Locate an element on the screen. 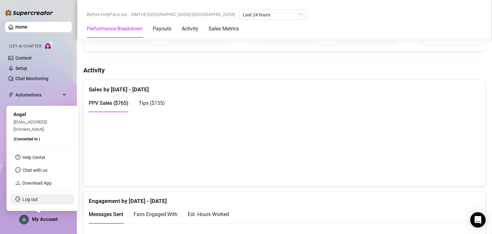 The width and height of the screenshot is (492, 234). span: Fans Engaged With is located at coordinates (155, 214).